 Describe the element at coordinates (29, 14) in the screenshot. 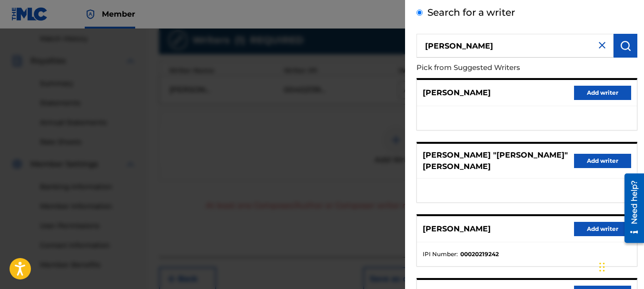

I see `img: MLC Logo` at that location.